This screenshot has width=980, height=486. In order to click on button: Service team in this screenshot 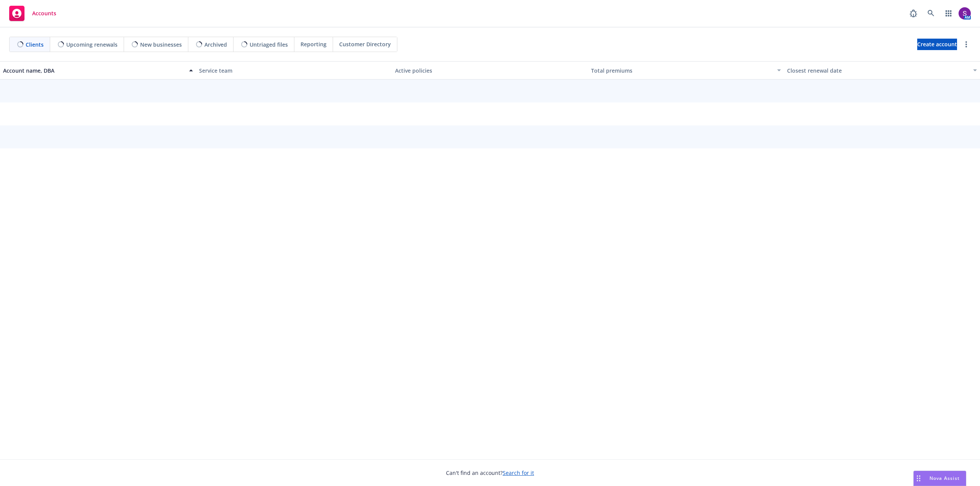, I will do `click(294, 70)`.